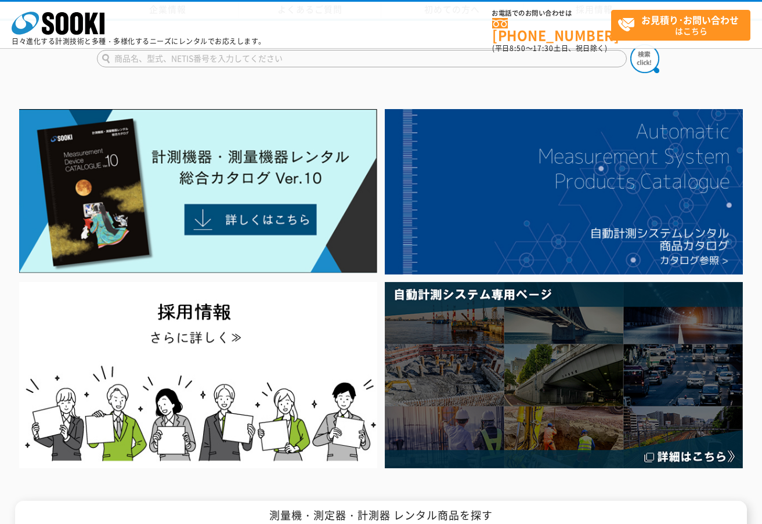 This screenshot has height=524, width=762. I want to click on span: (平日 ～ 土日、祝日除く), so click(550, 48).